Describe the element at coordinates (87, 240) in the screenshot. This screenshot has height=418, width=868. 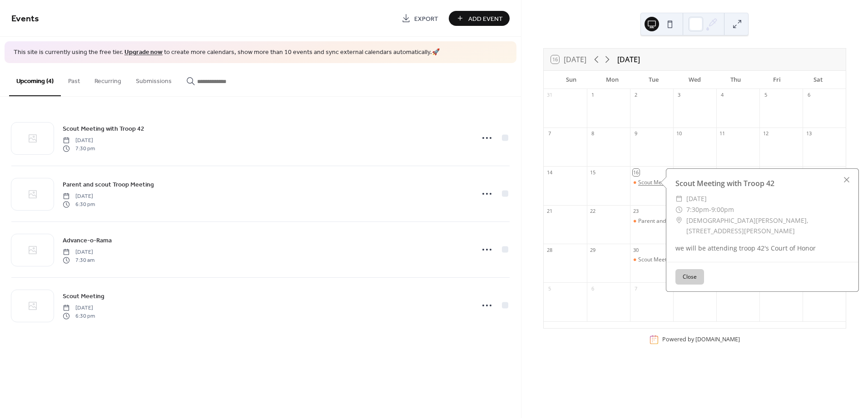
I see `a: Advance-o-Rama` at that location.